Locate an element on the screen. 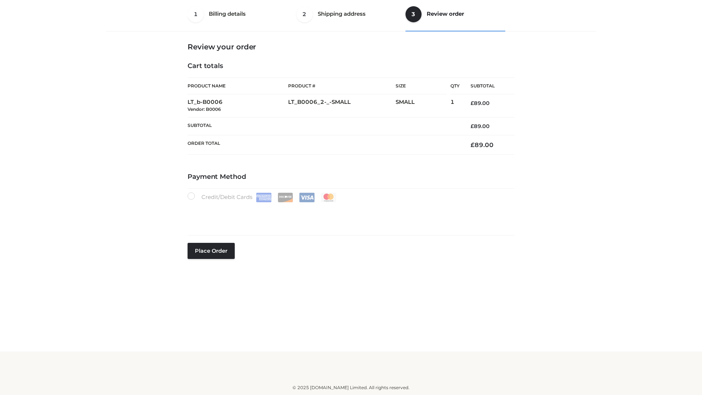 Image resolution: width=702 pixels, height=395 pixels. th: Order Total is located at coordinates (324, 145).